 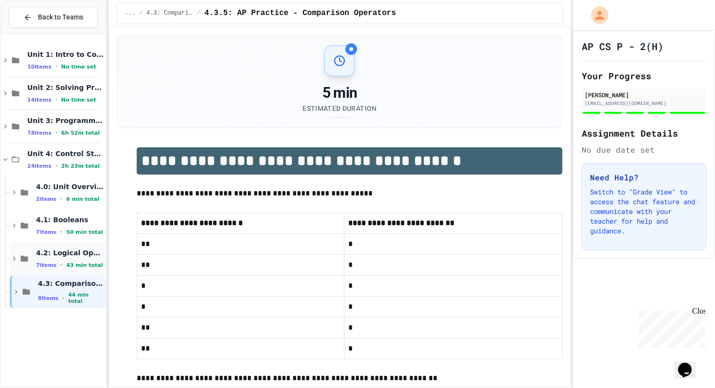 What do you see at coordinates (644, 211) in the screenshot?
I see `p: Switch to "Grade View" to access the chat feature and communicate with your teacher for help and ...` at bounding box center [644, 211].